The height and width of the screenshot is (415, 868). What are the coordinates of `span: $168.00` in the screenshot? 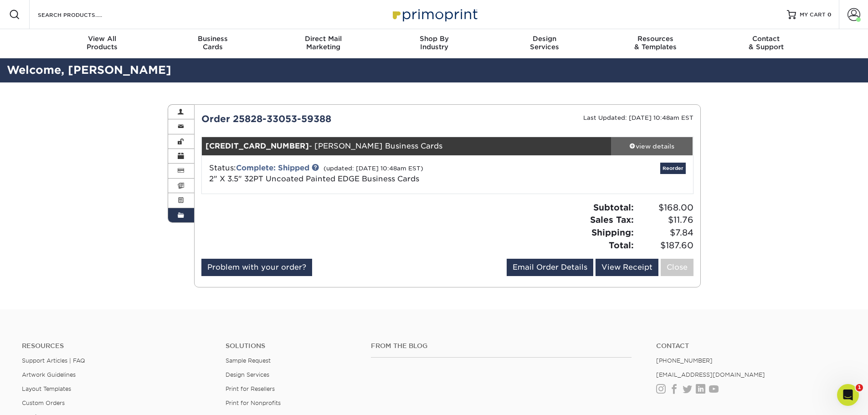 It's located at (665, 208).